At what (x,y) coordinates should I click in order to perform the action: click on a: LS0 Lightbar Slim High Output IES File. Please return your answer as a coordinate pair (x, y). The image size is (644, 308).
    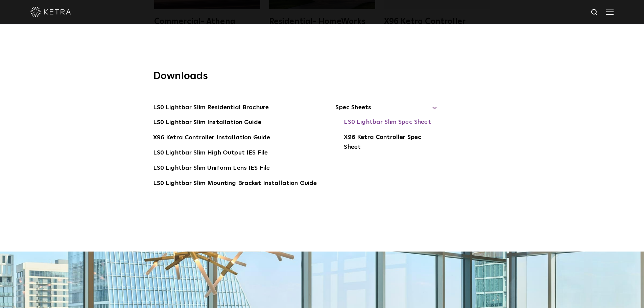
    Looking at the image, I should click on (210, 154).